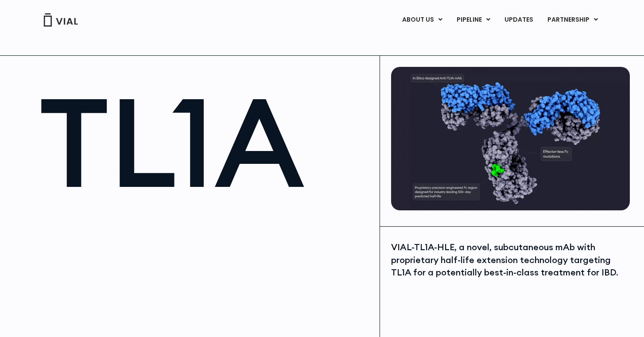 The height and width of the screenshot is (337, 644). What do you see at coordinates (205, 142) in the screenshot?
I see `h1: TL1A` at bounding box center [205, 142].